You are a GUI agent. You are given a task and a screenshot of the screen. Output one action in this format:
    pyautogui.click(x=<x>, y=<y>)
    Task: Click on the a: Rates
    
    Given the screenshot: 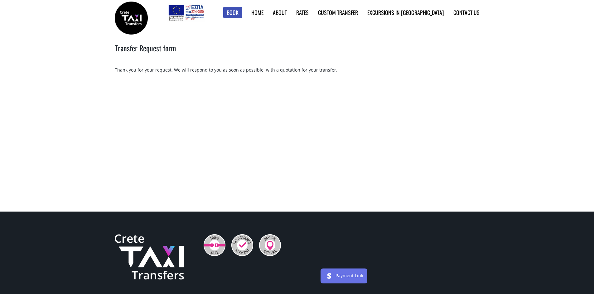 What is the action you would take?
    pyautogui.click(x=302, y=12)
    